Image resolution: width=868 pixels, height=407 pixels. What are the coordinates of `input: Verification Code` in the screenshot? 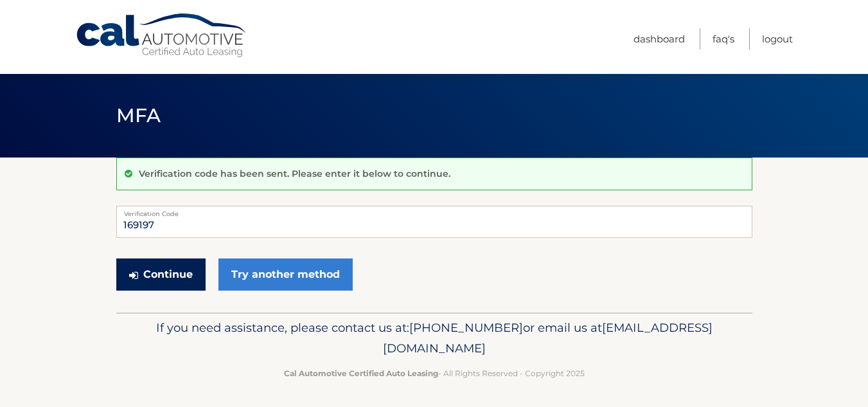 It's located at (434, 222).